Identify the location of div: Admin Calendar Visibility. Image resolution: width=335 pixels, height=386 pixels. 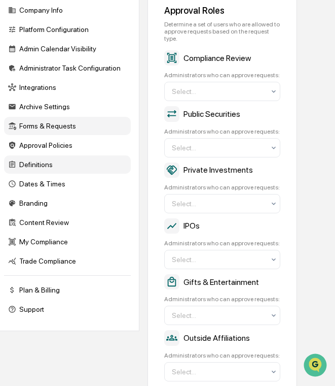
(67, 49).